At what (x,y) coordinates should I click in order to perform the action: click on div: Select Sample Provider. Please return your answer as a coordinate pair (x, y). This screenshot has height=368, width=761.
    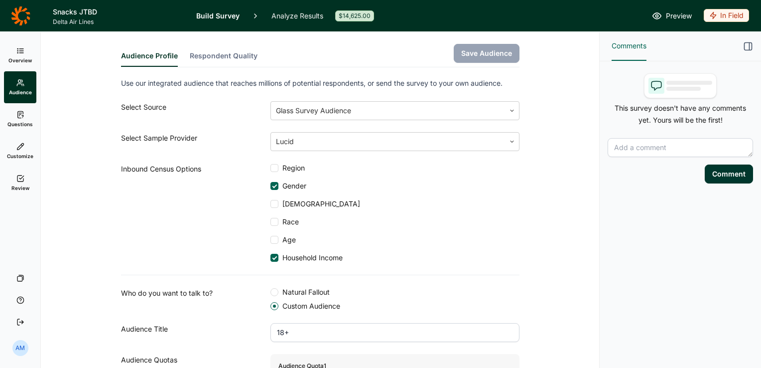
    Looking at the image, I should click on (196, 141).